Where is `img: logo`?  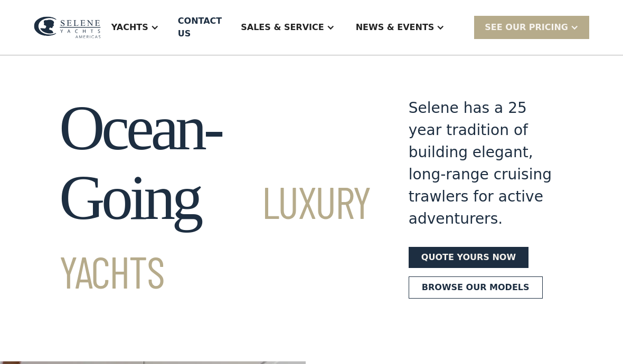 img: logo is located at coordinates (67, 27).